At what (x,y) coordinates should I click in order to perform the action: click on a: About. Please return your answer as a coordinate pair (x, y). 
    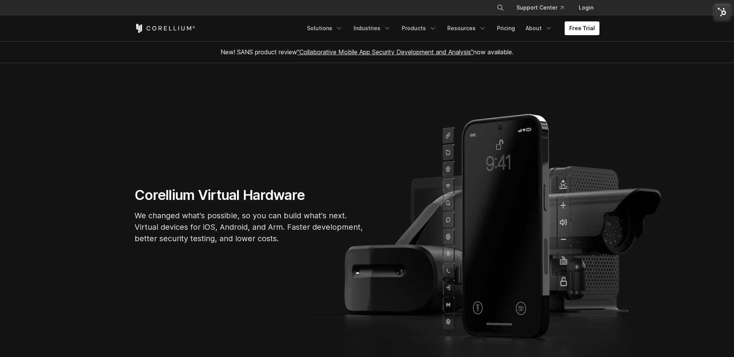
    Looking at the image, I should click on (539, 28).